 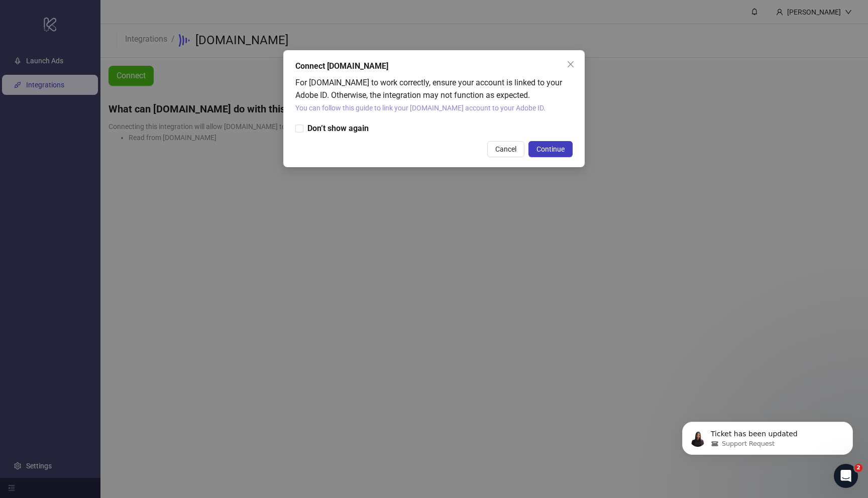 I want to click on span: Support Request, so click(x=81, y=43).